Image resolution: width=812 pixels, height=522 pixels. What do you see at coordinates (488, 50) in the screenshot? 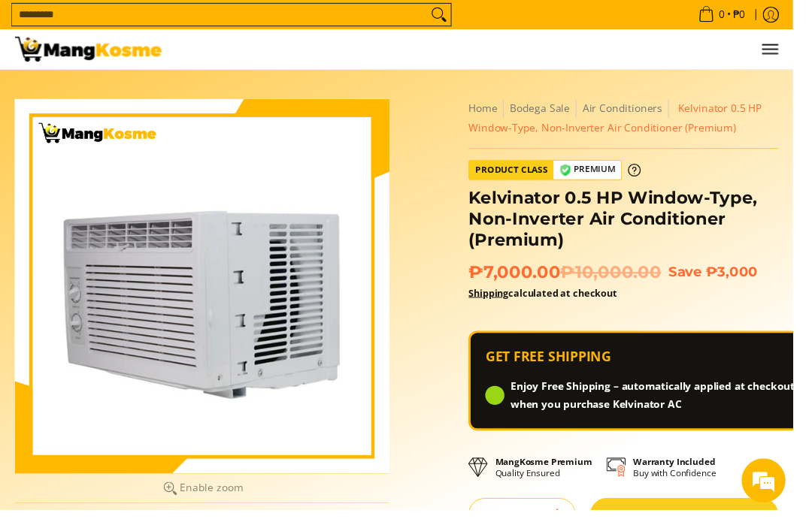
I see `nav: Main Menu` at bounding box center [488, 50].